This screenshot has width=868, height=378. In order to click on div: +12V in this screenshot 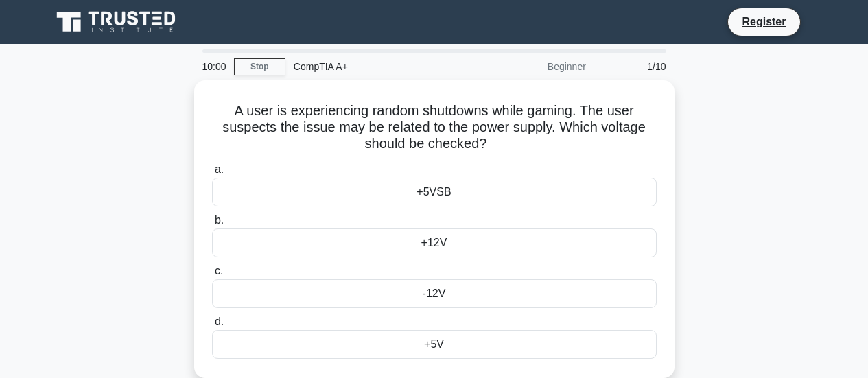, I will do `click(434, 243)`.